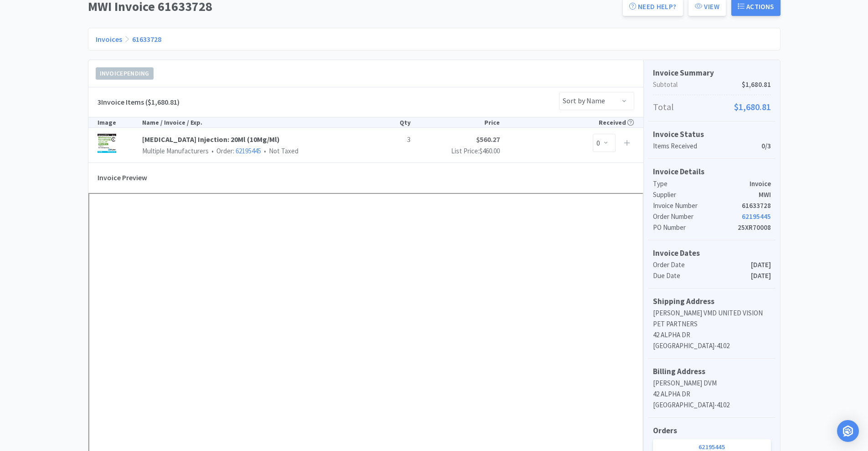  I want to click on h5: 3 Invoice Items ($1,680.81), so click(139, 103).